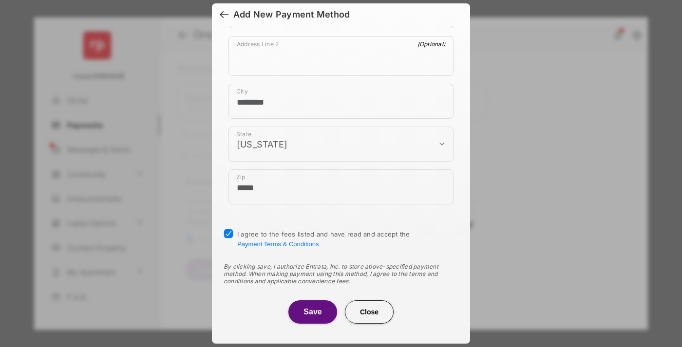  What do you see at coordinates (278, 244) in the screenshot?
I see `button: I agree to the fees listed and have read and accept the` at bounding box center [278, 244].